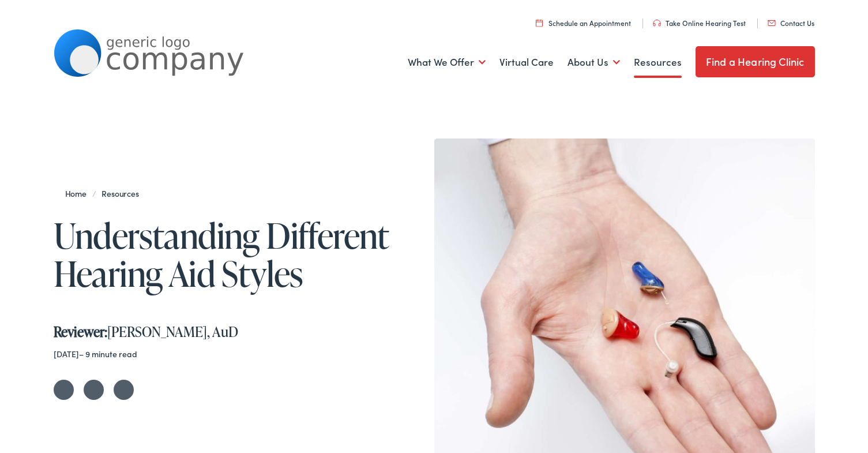 The width and height of the screenshot is (868, 453). What do you see at coordinates (583, 23) in the screenshot?
I see `a: Schedule an Appointment` at bounding box center [583, 23].